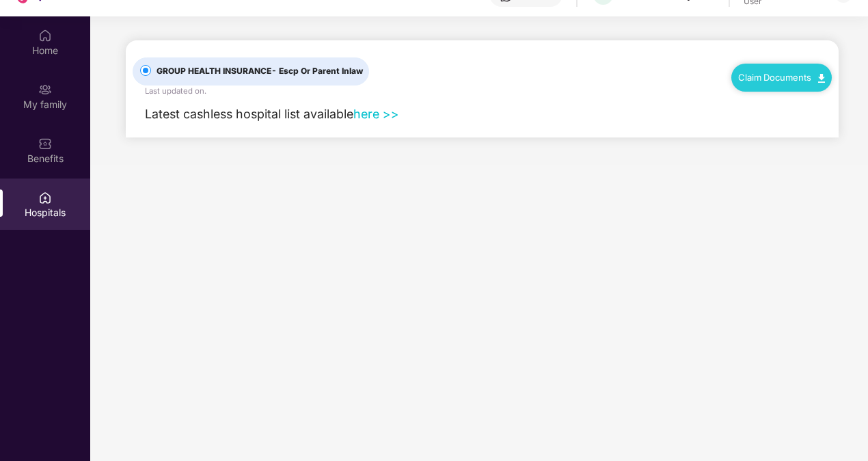 The image size is (868, 461). What do you see at coordinates (45, 90) in the screenshot?
I see `img: svg+xml;base64,PHN2ZyB3aWR0aD0iMjAiIGhlaWdodD0iMjAiIHZpZXdCb3g9IjAgMCAyMCAyMCIgZmlsbD0ibm9uZSIgeG...` at bounding box center [45, 90].